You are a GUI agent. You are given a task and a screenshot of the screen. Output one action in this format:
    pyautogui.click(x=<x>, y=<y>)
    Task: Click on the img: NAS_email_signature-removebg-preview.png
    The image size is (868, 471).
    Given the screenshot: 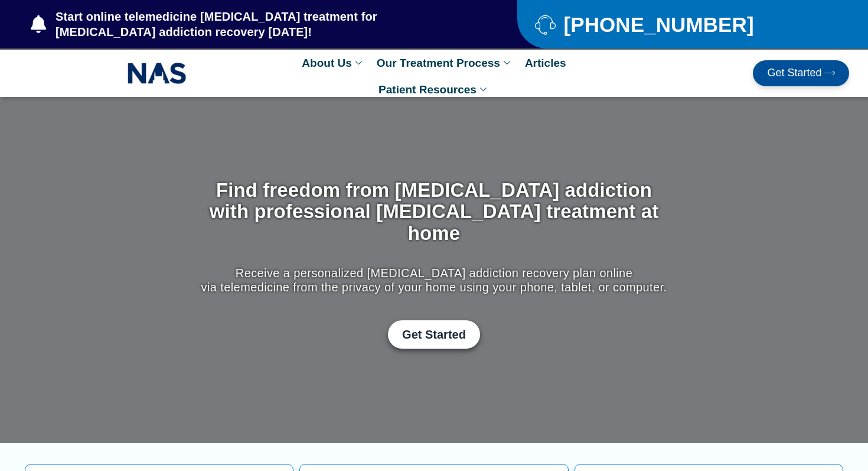 What is the action you would take?
    pyautogui.click(x=157, y=73)
    